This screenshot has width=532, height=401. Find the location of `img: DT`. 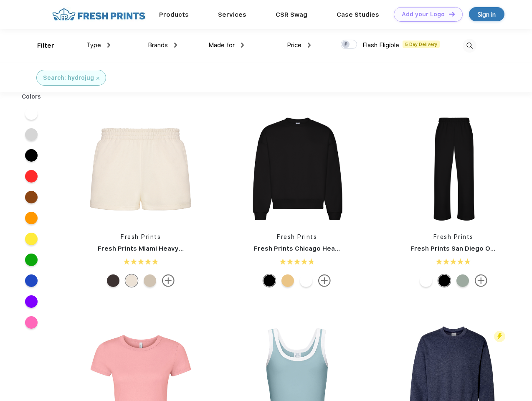

img: DT is located at coordinates (452, 14).